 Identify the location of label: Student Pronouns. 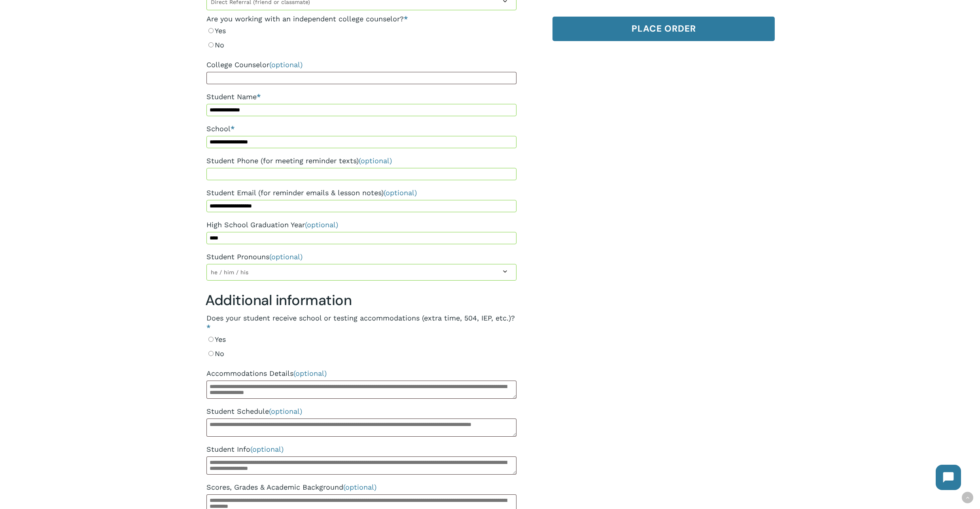
(361, 257).